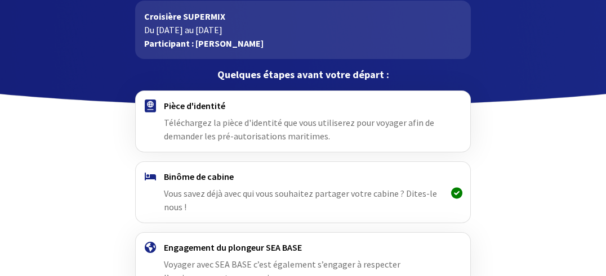 Image resolution: width=606 pixels, height=276 pixels. I want to click on img: binome.svg, so click(150, 177).